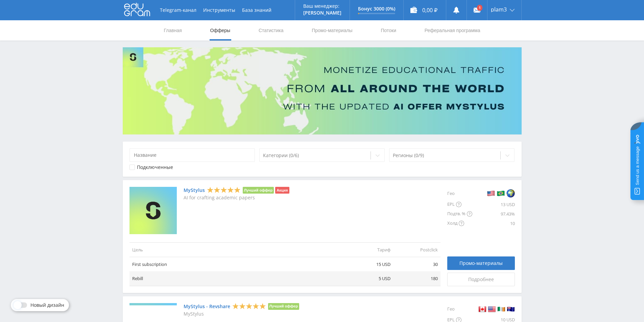 The width and height of the screenshot is (644, 322). What do you see at coordinates (47, 305) in the screenshot?
I see `span: Новый дизайн` at bounding box center [47, 305].